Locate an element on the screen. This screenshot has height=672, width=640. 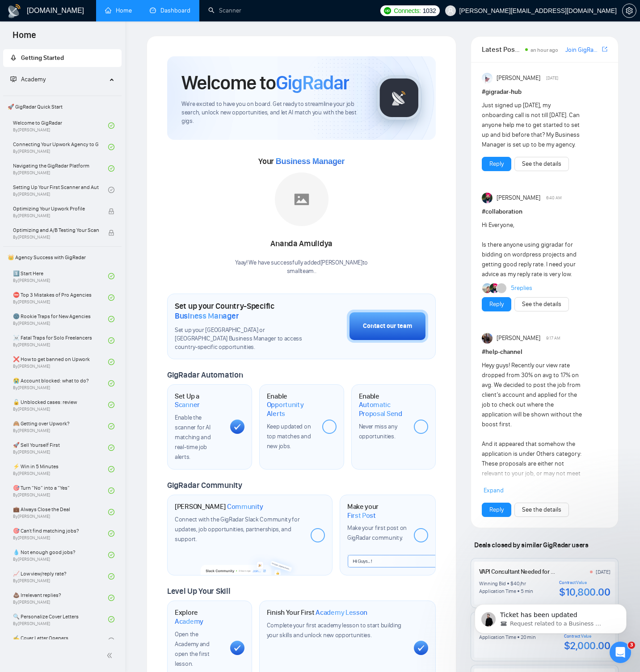
h1: Finish Your First is located at coordinates (316, 613).